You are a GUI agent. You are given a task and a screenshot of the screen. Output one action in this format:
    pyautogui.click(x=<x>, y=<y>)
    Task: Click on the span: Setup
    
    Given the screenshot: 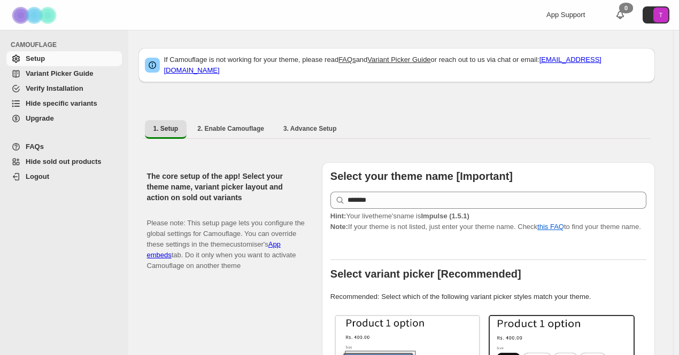 What is the action you would take?
    pyautogui.click(x=35, y=58)
    